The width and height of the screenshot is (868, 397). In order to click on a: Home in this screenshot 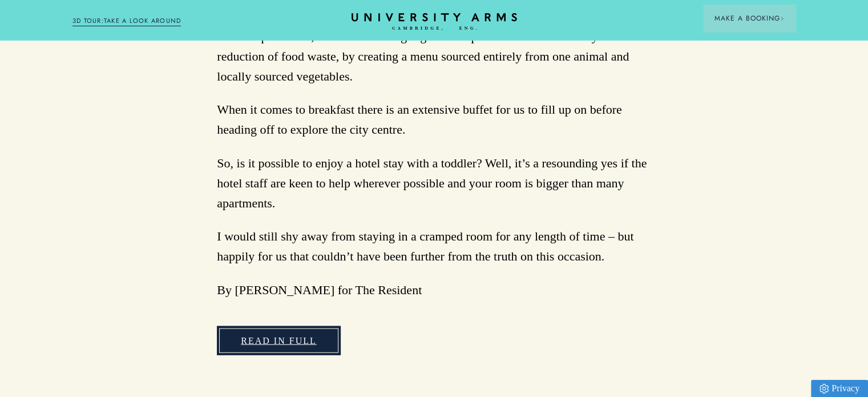, I will do `click(435, 22)`.